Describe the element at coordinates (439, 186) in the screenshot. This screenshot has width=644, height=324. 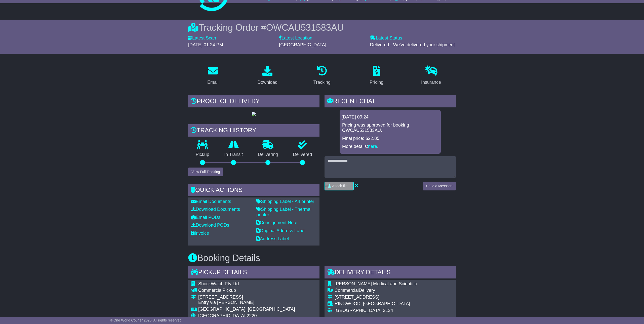
I see `button: Send a Message` at that location.